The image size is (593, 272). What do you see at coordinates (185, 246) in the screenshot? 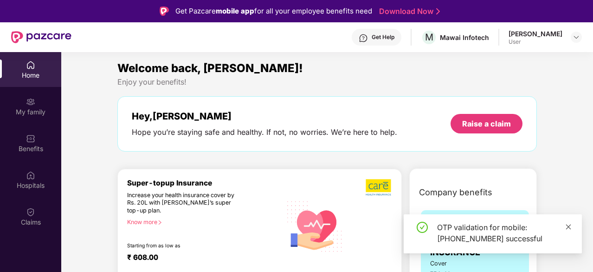
I see `div: Starting from as low as` at bounding box center [185, 246].